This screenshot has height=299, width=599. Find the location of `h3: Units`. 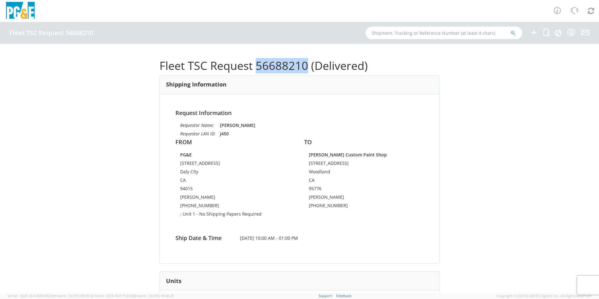

h3: Units is located at coordinates (174, 281).